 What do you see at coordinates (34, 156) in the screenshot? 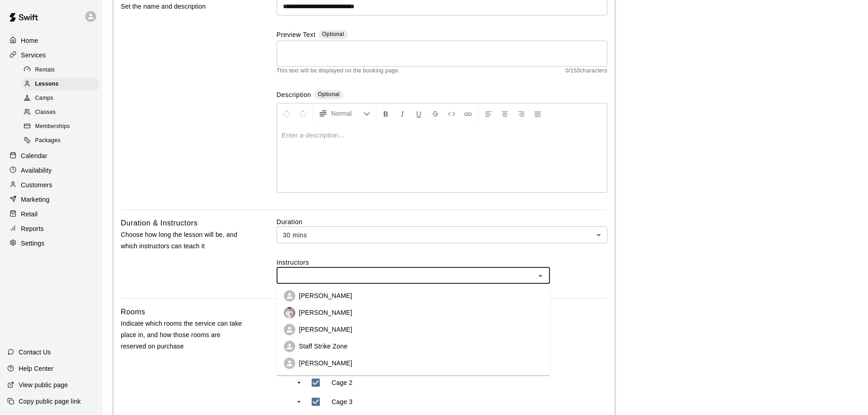
I see `p: Calendar` at bounding box center [34, 156].